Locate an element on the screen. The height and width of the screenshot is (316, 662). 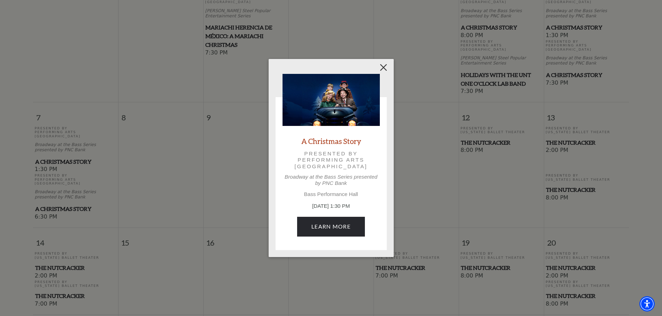
a: December 6, 1:30 PM Learn More is located at coordinates (331, 227).